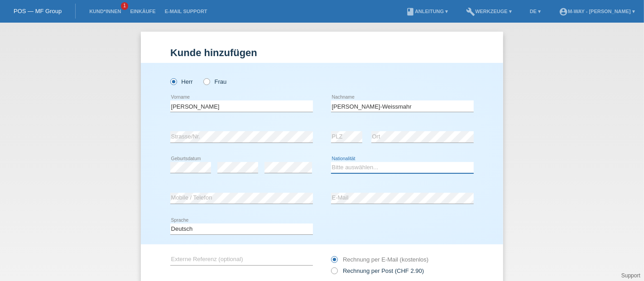 This screenshot has width=644, height=281. I want to click on label: Herr, so click(181, 82).